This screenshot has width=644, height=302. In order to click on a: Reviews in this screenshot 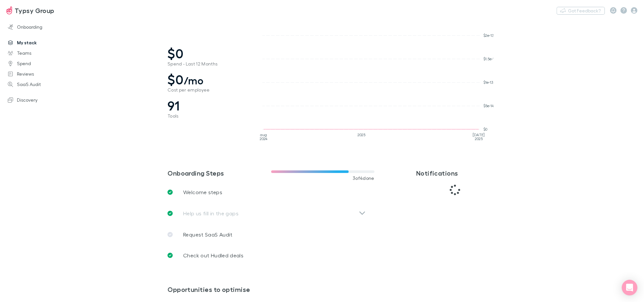, I will do `click(45, 74)`.